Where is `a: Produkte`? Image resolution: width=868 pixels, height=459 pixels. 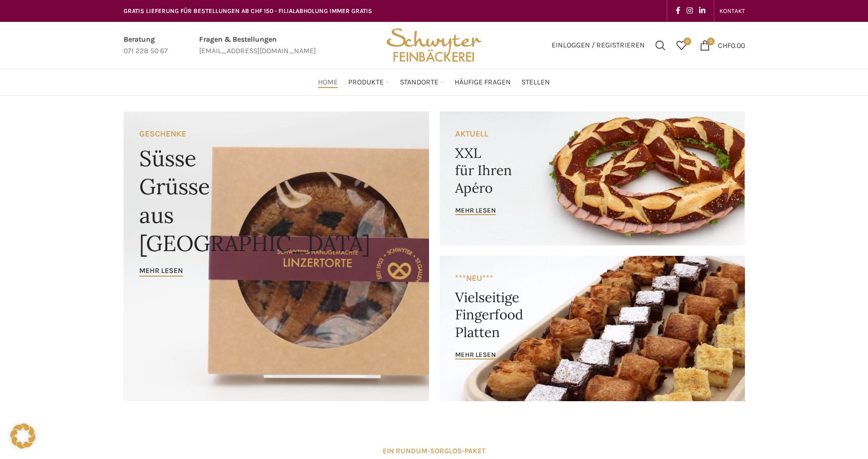
a: Produkte is located at coordinates (369, 82).